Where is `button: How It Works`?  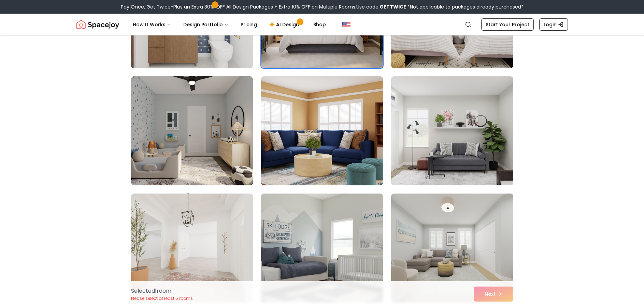 button: How It Works is located at coordinates (152, 25).